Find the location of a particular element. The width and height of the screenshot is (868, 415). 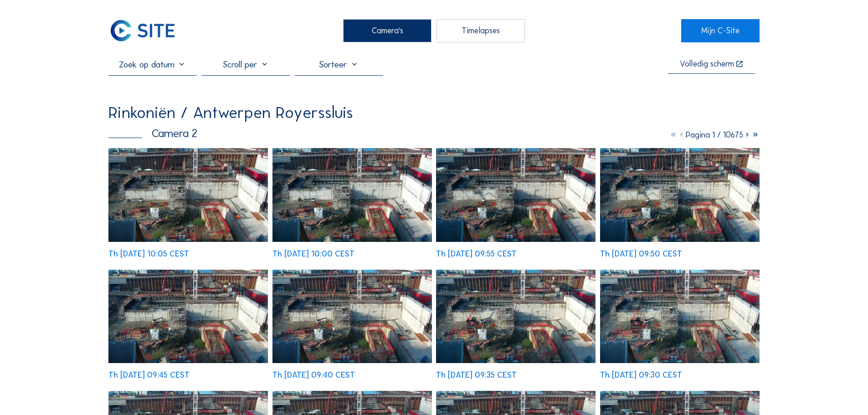

img: image_53698077 is located at coordinates (352, 195).